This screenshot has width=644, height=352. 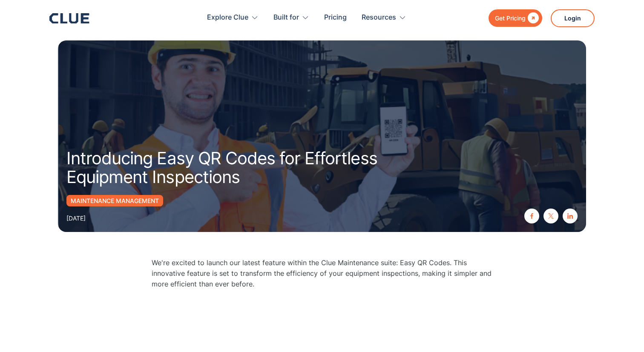 I want to click on img: linkedin icon, so click(x=570, y=216).